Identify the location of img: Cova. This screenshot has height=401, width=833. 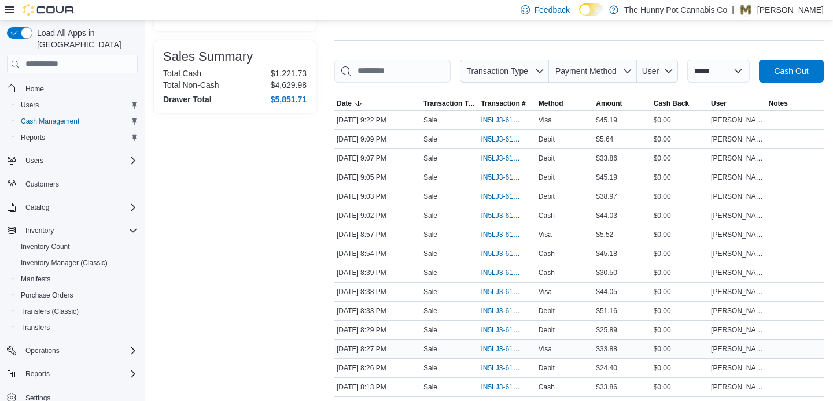
(49, 10).